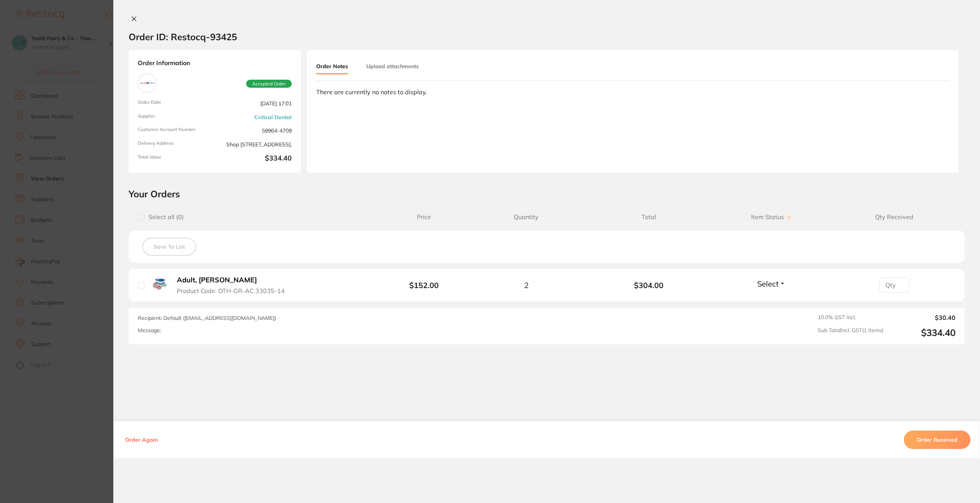 This screenshot has width=980, height=503. I want to click on span: Supplier, so click(175, 117).